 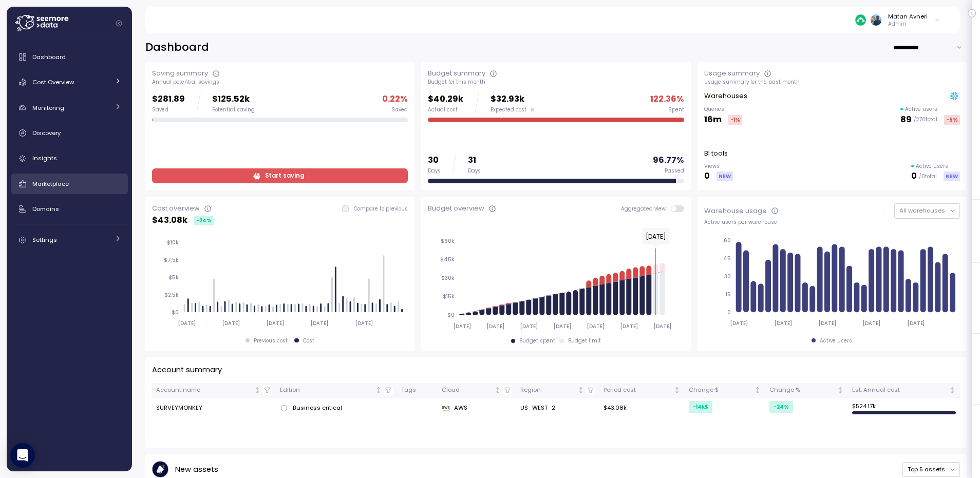 I want to click on p: Views, so click(x=718, y=166).